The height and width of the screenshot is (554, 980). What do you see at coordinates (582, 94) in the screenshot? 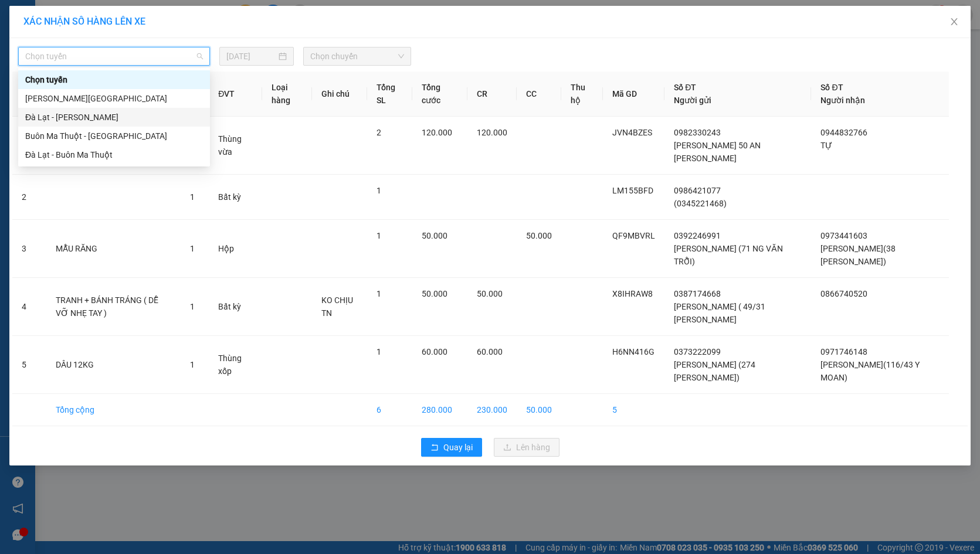
I see `th: Thu hộ` at bounding box center [582, 94].